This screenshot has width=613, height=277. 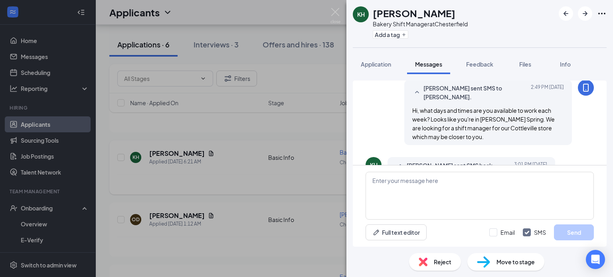 What do you see at coordinates (376, 233) in the screenshot?
I see `svg: Pen` at bounding box center [376, 233].